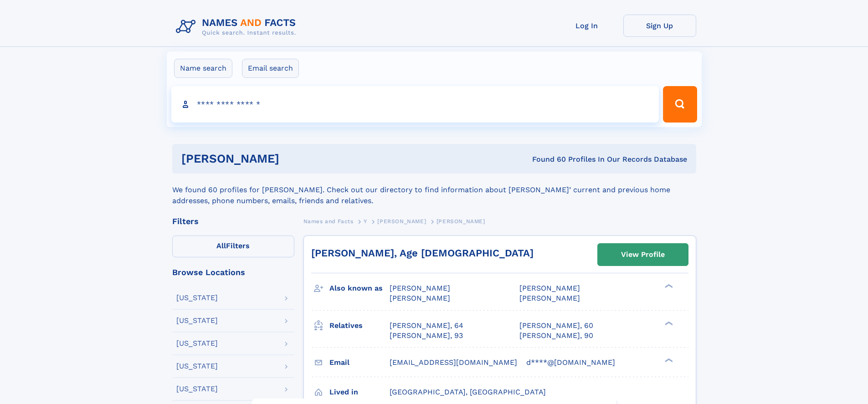 Image resolution: width=868 pixels, height=404 pixels. What do you see at coordinates (680, 104) in the screenshot?
I see `button: Search Button` at bounding box center [680, 104].